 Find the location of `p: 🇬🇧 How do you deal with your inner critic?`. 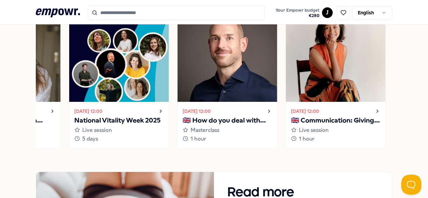

p: 🇬🇧 How do you deal with your inner critic? is located at coordinates (227, 121).